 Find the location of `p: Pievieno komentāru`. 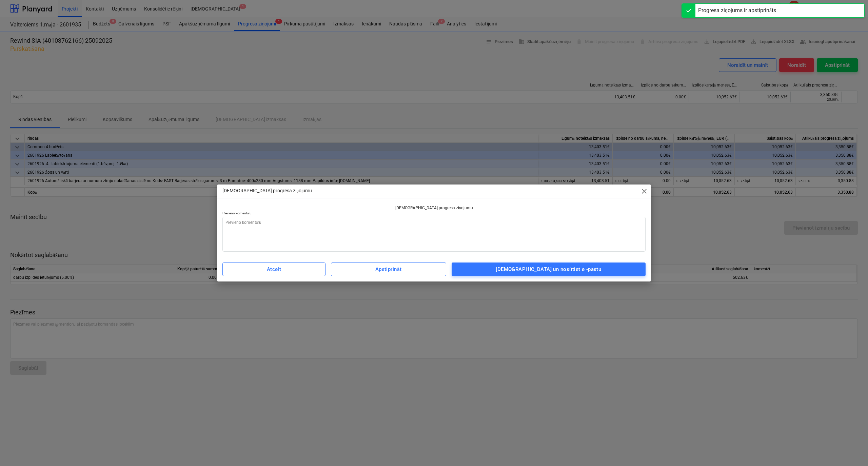

p: Pievieno komentāru is located at coordinates (434, 213).